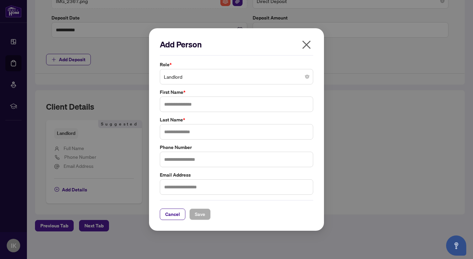 The image size is (473, 259). Describe the element at coordinates (173, 214) in the screenshot. I see `span: Cancel` at that location.